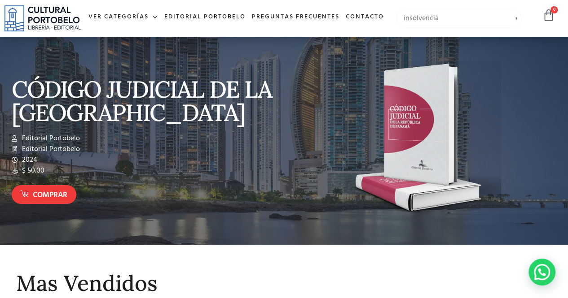 The height and width of the screenshot is (298, 568). Describe the element at coordinates (364, 17) in the screenshot. I see `a: Contacto` at that location.